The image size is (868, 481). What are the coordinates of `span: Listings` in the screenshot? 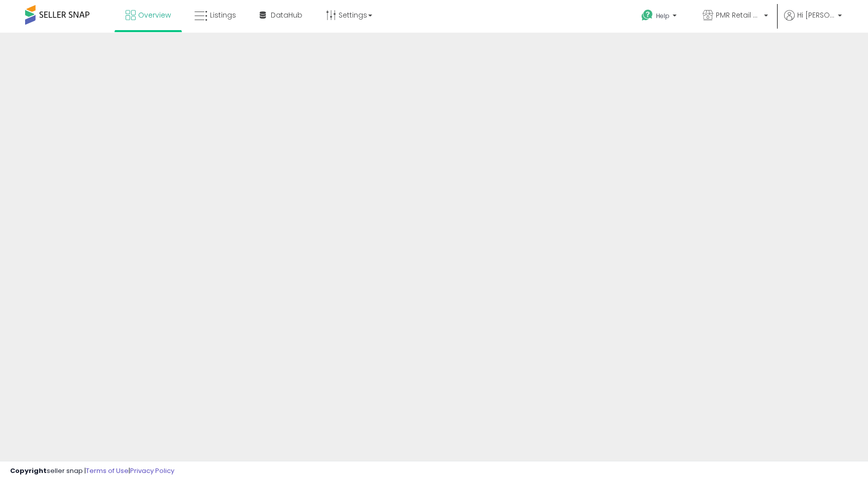 It's located at (223, 15).